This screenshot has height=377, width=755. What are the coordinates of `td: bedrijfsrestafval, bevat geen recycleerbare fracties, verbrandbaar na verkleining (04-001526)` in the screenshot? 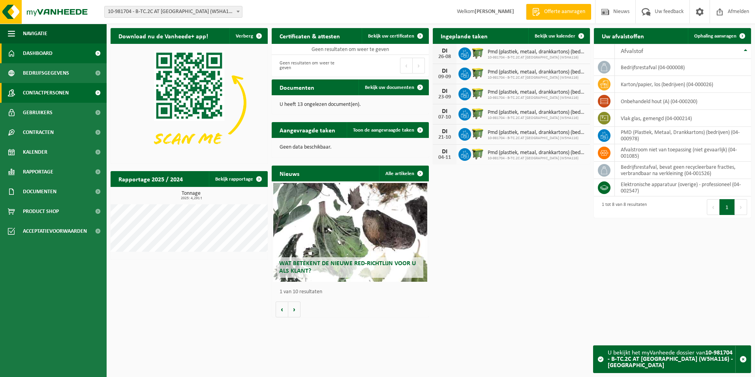 It's located at (683, 170).